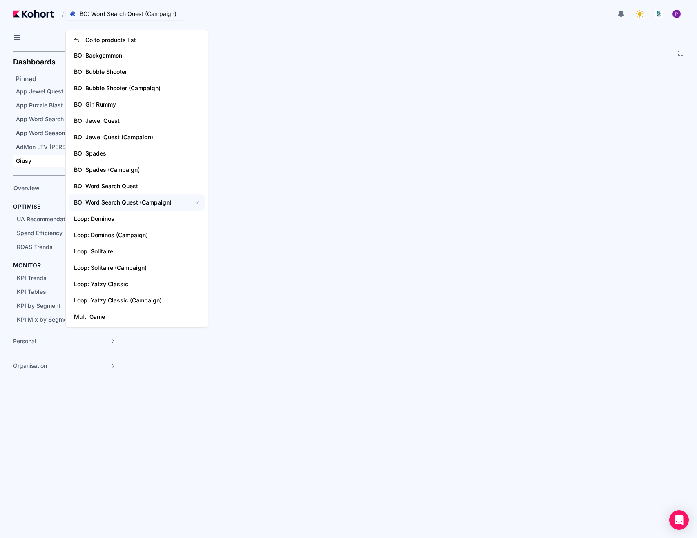 This screenshot has width=697, height=538. Describe the element at coordinates (27, 266) in the screenshot. I see `h4: MONITOR` at that location.